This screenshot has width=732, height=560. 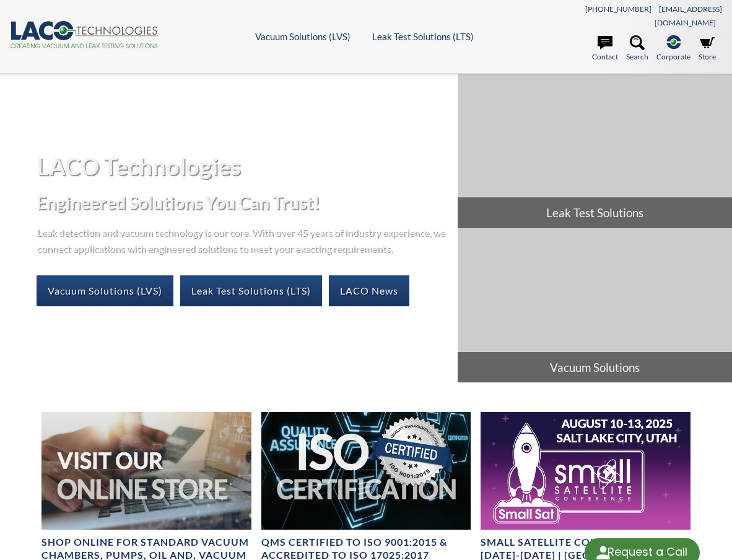 I want to click on a: Vacuum Solutions, so click(x=594, y=306).